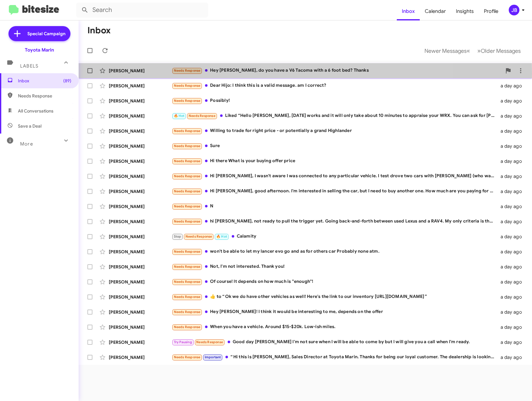 The width and height of the screenshot is (532, 401). Describe the element at coordinates (491, 11) in the screenshot. I see `span: Profile` at that location.